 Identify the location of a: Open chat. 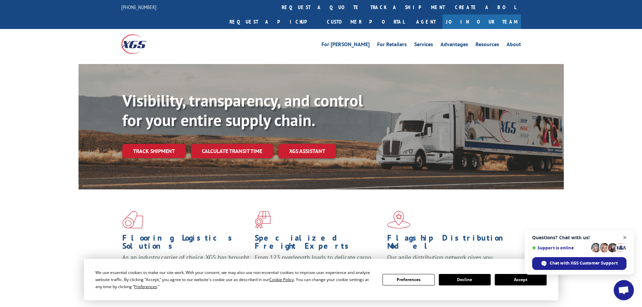
(624, 290).